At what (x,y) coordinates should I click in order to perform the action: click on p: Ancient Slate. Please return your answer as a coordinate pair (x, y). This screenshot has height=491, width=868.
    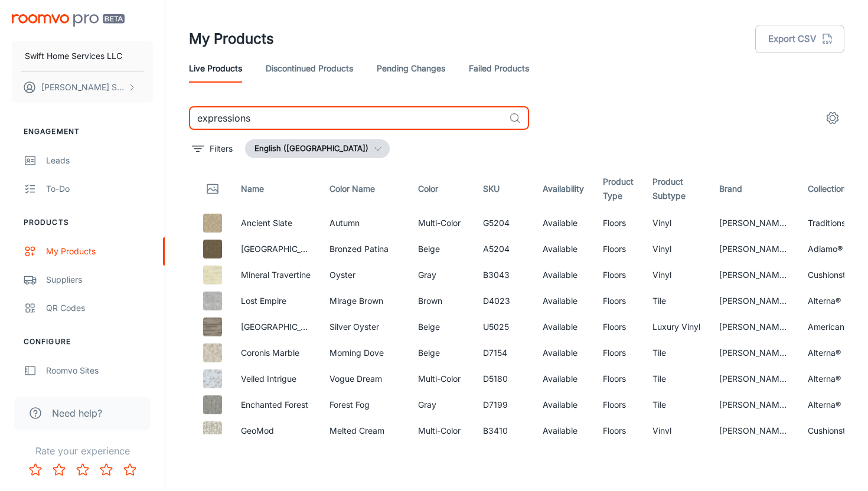
    Looking at the image, I should click on (275, 224).